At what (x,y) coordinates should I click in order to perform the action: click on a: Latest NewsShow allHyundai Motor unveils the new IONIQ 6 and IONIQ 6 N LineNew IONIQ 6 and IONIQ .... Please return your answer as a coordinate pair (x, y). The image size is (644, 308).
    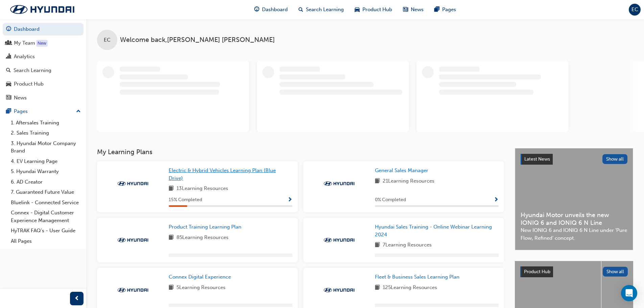
    Looking at the image, I should click on (574, 199).